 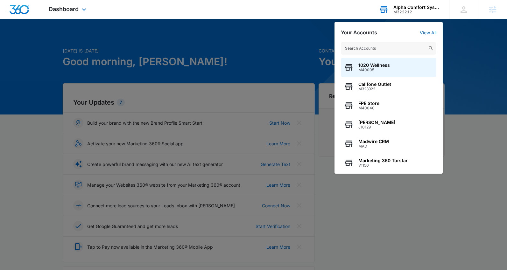 I want to click on input: Search Accounts, so click(x=389, y=48).